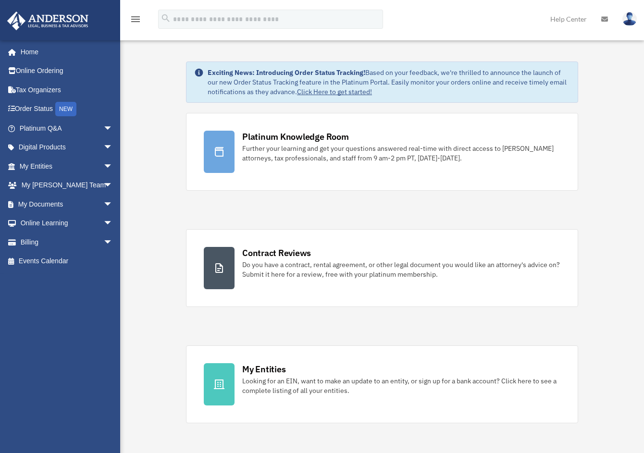 This screenshot has width=644, height=453. Describe the element at coordinates (64, 52) in the screenshot. I see `a: Home` at that location.